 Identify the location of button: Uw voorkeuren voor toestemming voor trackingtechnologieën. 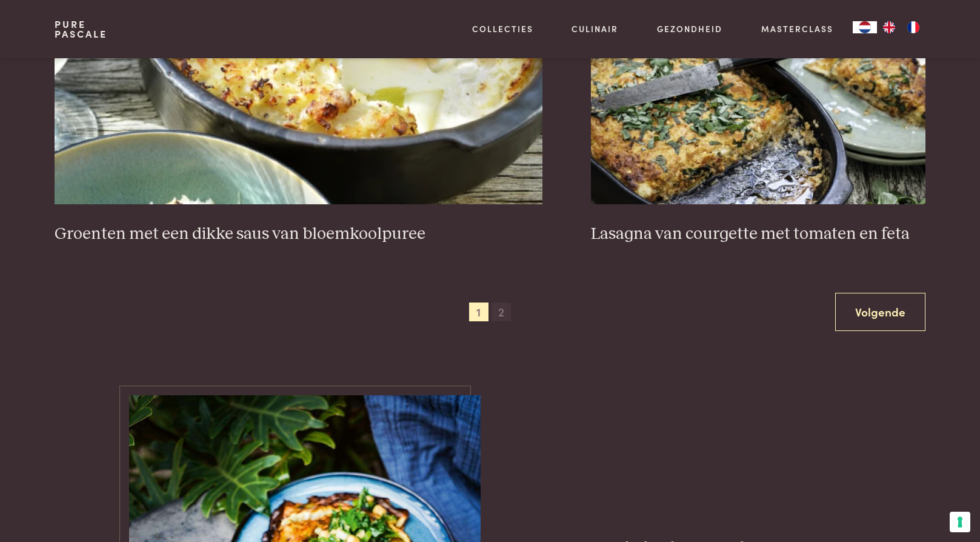
(961, 523).